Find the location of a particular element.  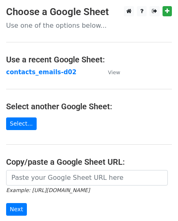

input: Paste your Google Sheet URL here is located at coordinates (87, 178).